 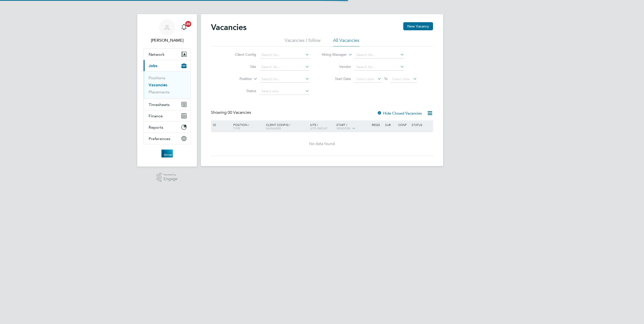 I want to click on span: Vendors, so click(x=343, y=128).